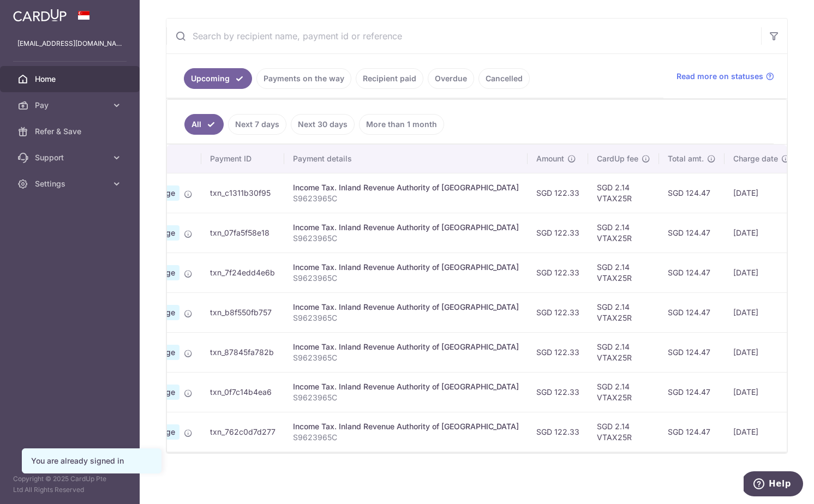  What do you see at coordinates (243, 233) in the screenshot?
I see `td: txn_07fa5f58e18` at bounding box center [243, 233].